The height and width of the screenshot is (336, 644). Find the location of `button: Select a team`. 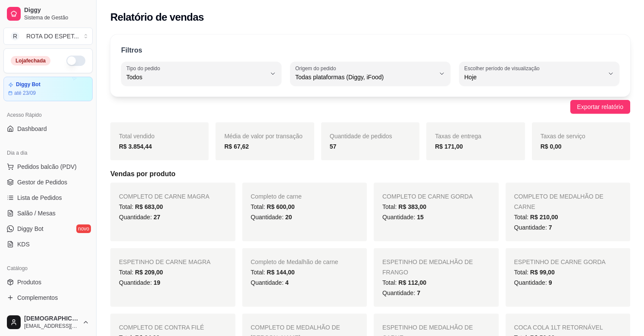

button: Select a team is located at coordinates (48, 36).